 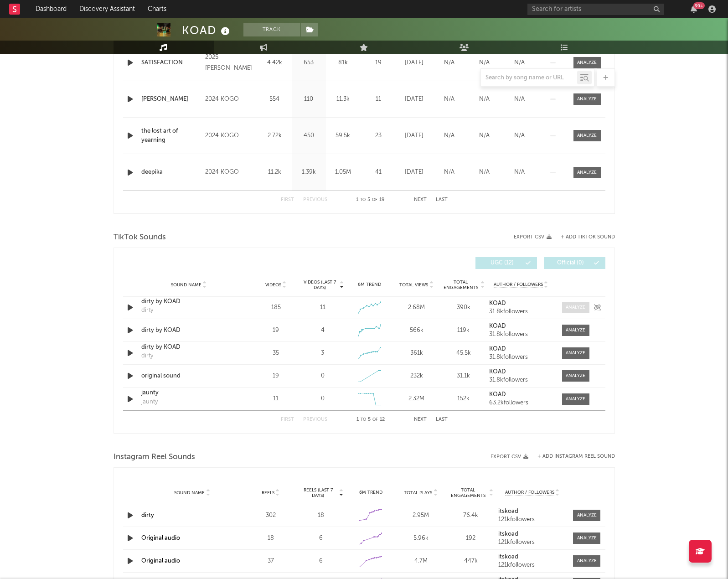 What do you see at coordinates (463, 399) in the screenshot?
I see `div: 152k` at bounding box center [463, 399].